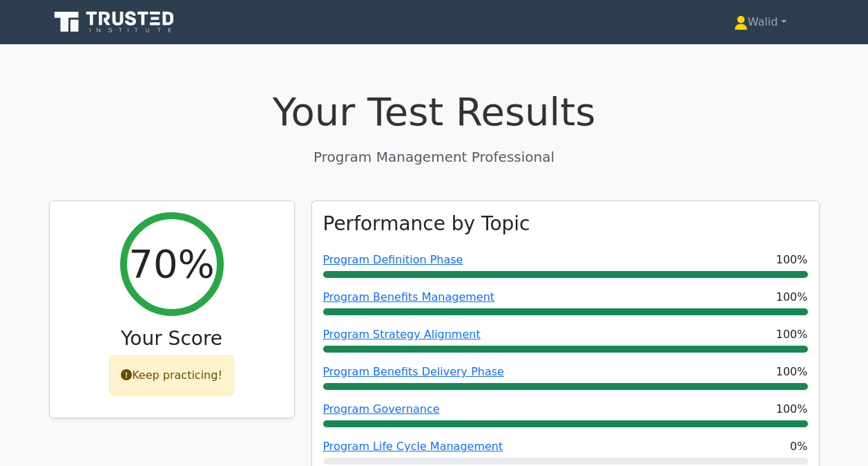 The width and height of the screenshot is (868, 466). What do you see at coordinates (760, 22) in the screenshot?
I see `a: Walid` at bounding box center [760, 22].